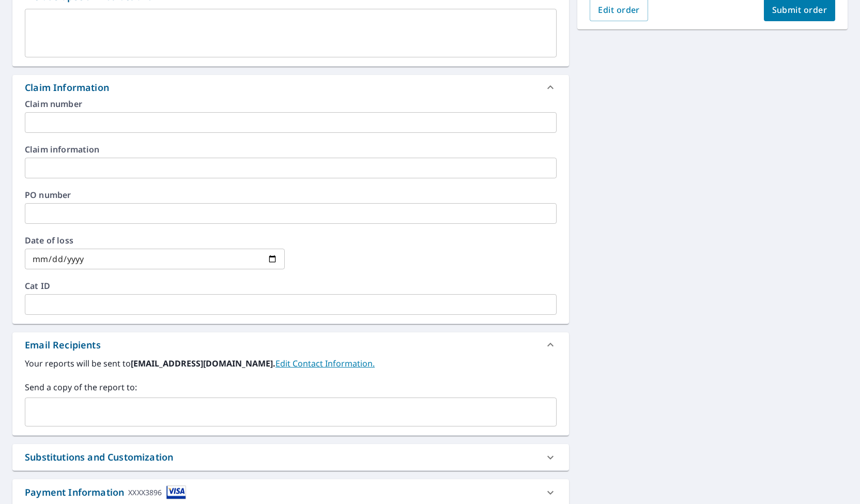 This screenshot has height=504, width=860. I want to click on label: PO number, so click(290, 195).